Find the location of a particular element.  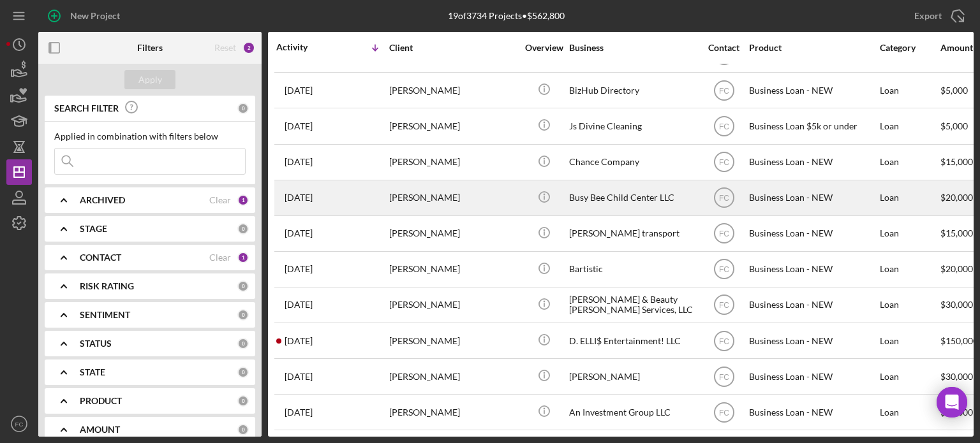

div: Js Divine Cleaning is located at coordinates (633, 125).